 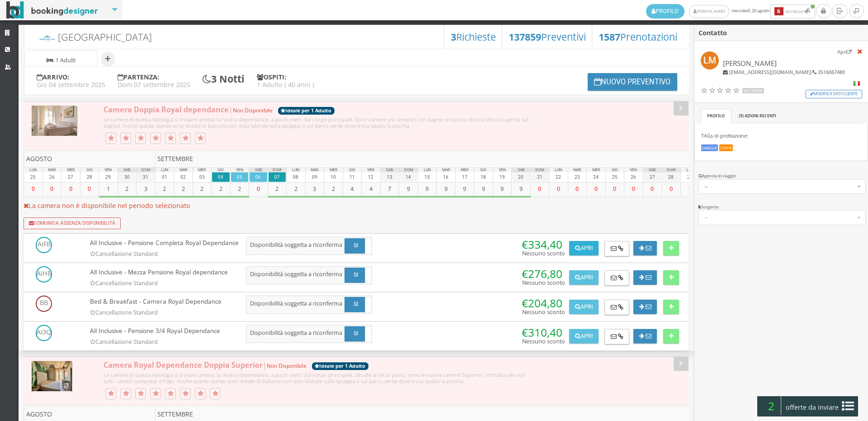 What do you see at coordinates (812, 408) in the screenshot?
I see `span: offerte da inviare` at bounding box center [812, 408].